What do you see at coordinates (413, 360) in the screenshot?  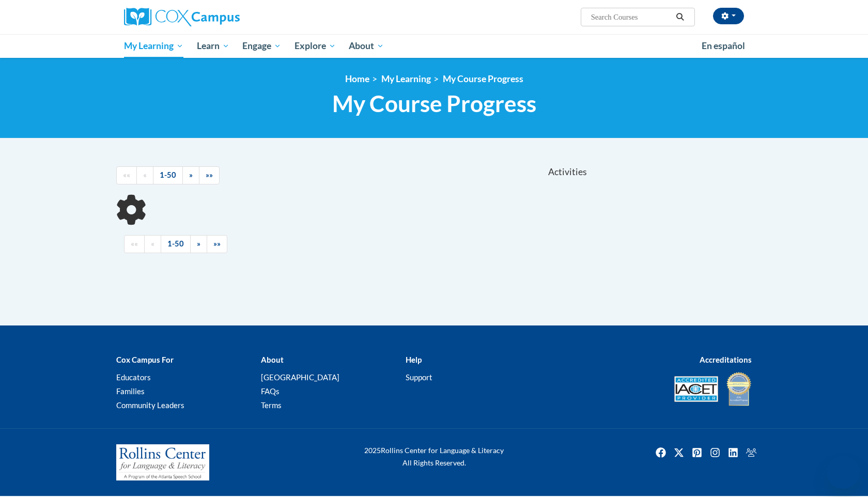 I see `b: Help` at bounding box center [413, 360].